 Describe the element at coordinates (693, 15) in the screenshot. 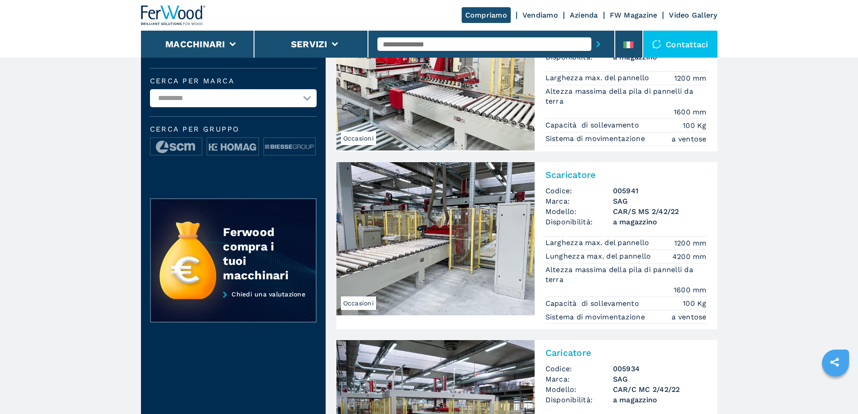

I see `a: Video Gallery` at that location.